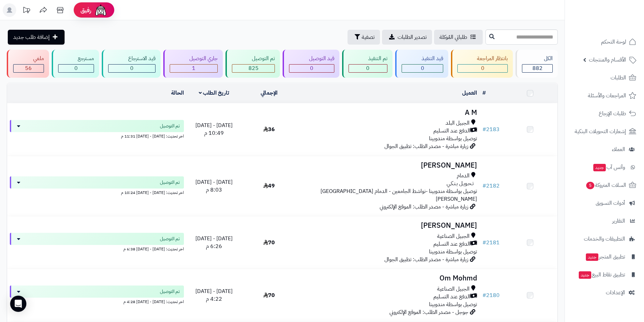 This screenshot has width=644, height=322. What do you see at coordinates (461, 183) in the screenshot?
I see `span: تـحـويـل بـنـكـي` at bounding box center [461, 183].